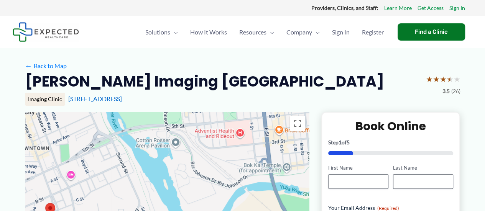  I want to click on nav: Primary Site Navigation, so click(265, 32).